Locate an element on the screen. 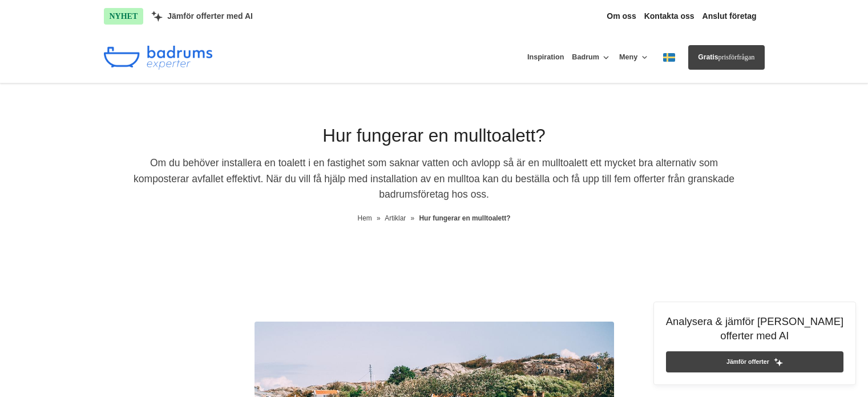 The height and width of the screenshot is (397, 868). a: Anslut företag is located at coordinates (730, 16).